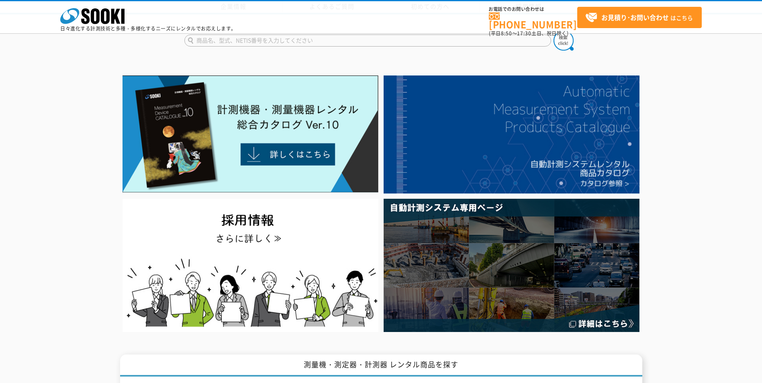  Describe the element at coordinates (533, 9) in the screenshot. I see `span: お電話でのお問い合わせは` at that location.